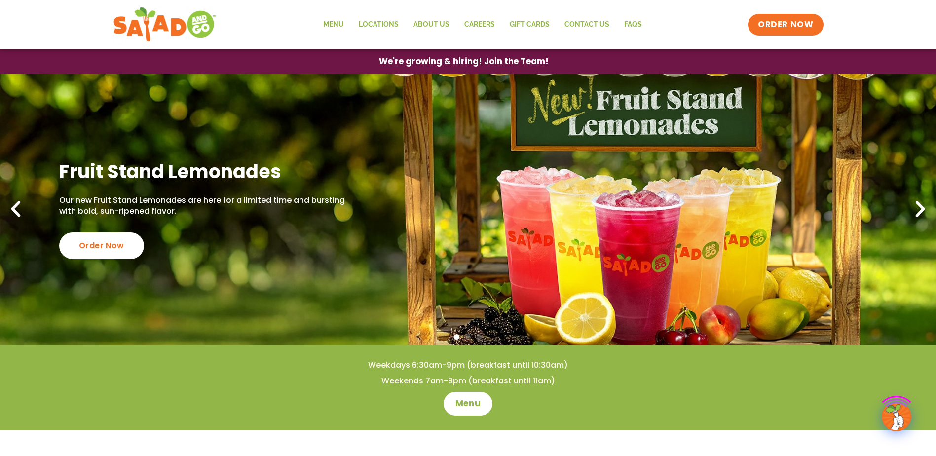  I want to click on img: new-SAG-logo-768×292, so click(165, 25).